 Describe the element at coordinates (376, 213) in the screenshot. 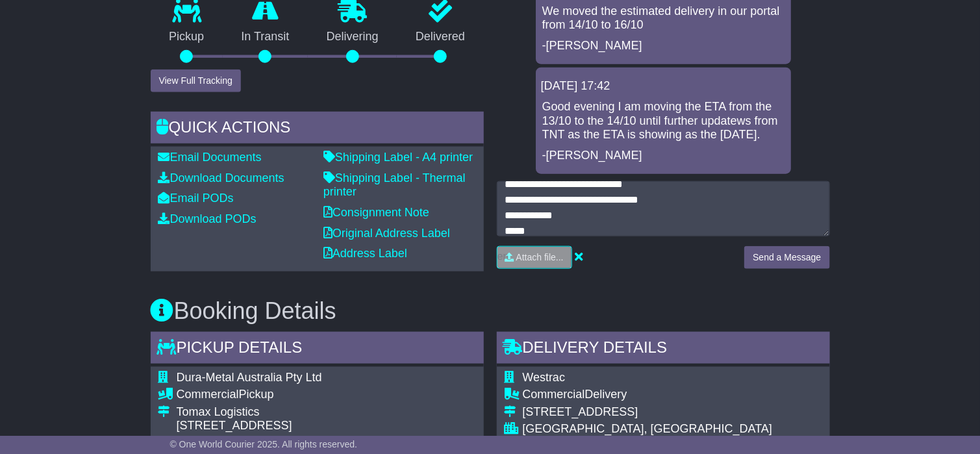

I see `a: Consignment Note` at that location.